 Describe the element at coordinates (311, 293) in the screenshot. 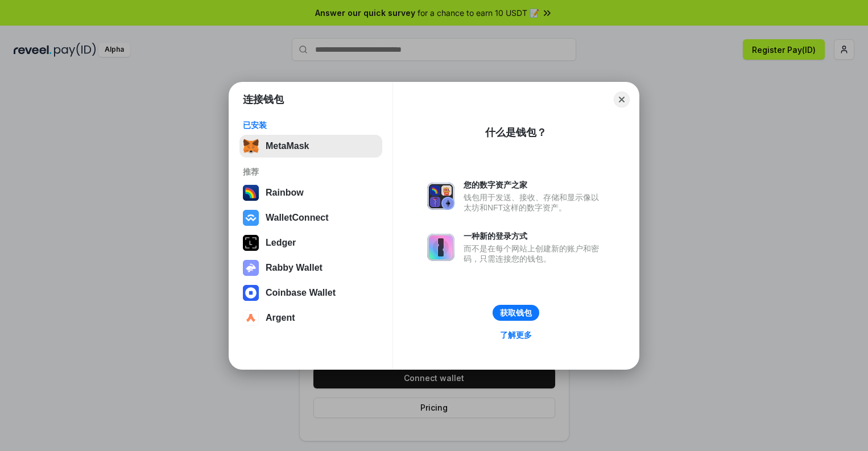

I see `button: Coinbase Wallet` at that location.